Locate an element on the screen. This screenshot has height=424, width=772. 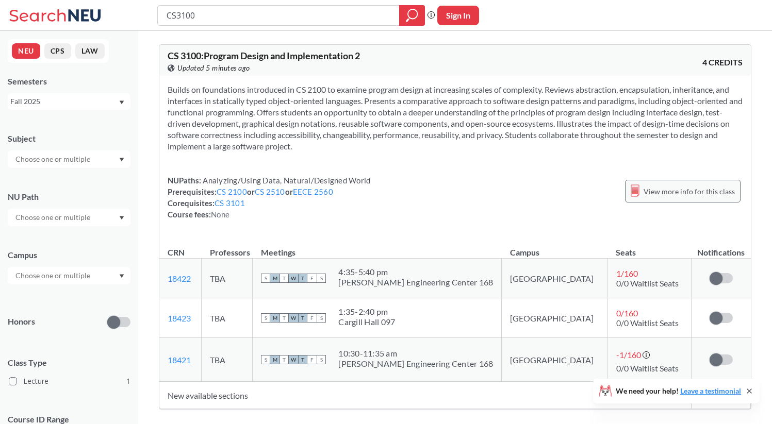
div: Fall 2025Dropdown arrow is located at coordinates (69, 102).